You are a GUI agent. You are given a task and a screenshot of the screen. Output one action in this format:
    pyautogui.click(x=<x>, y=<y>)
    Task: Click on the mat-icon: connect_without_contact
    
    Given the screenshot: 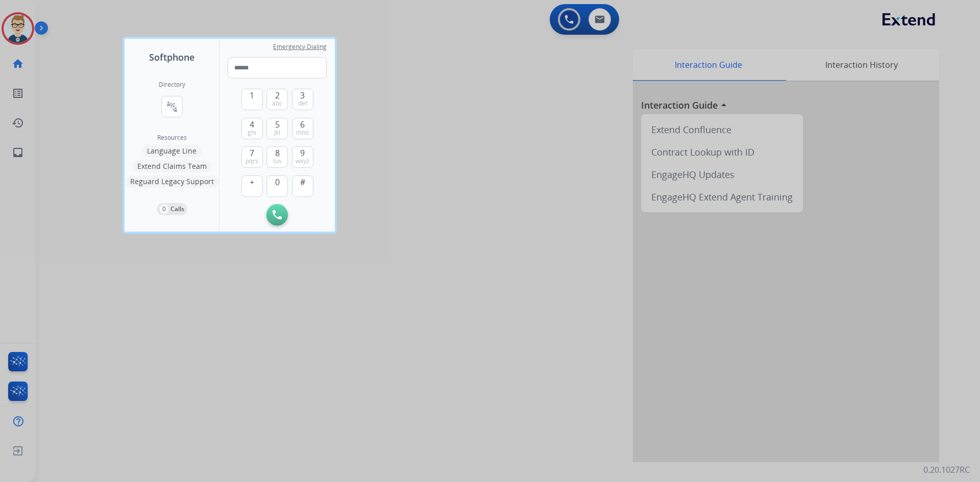 What is the action you would take?
    pyautogui.click(x=172, y=106)
    